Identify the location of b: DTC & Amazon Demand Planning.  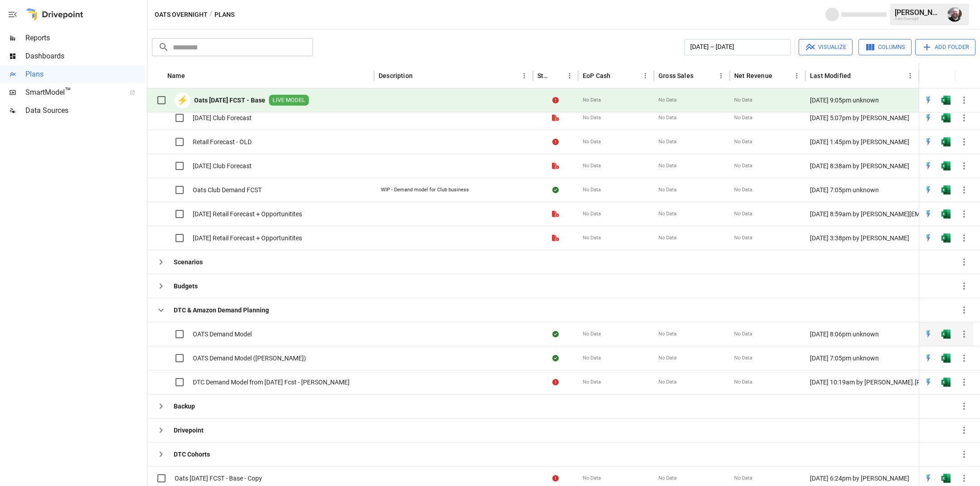
(221, 310).